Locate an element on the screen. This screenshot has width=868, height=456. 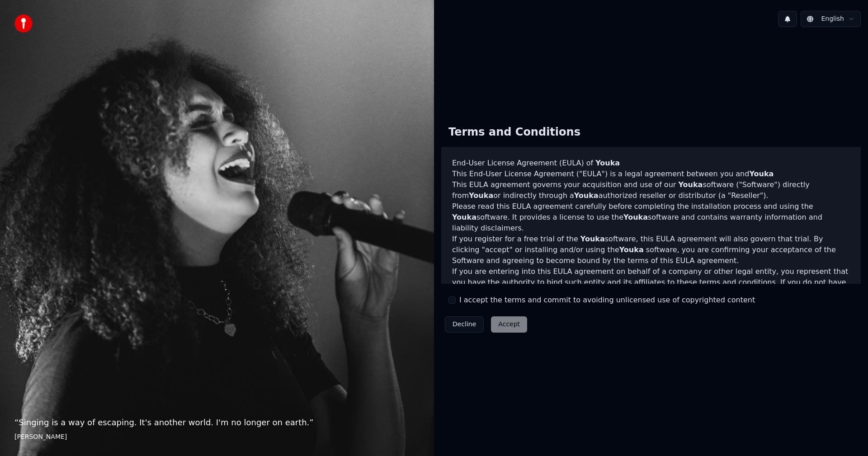
label: I accept the terms and commit to avoiding unlicensed use of copyrighted content is located at coordinates (607, 300).